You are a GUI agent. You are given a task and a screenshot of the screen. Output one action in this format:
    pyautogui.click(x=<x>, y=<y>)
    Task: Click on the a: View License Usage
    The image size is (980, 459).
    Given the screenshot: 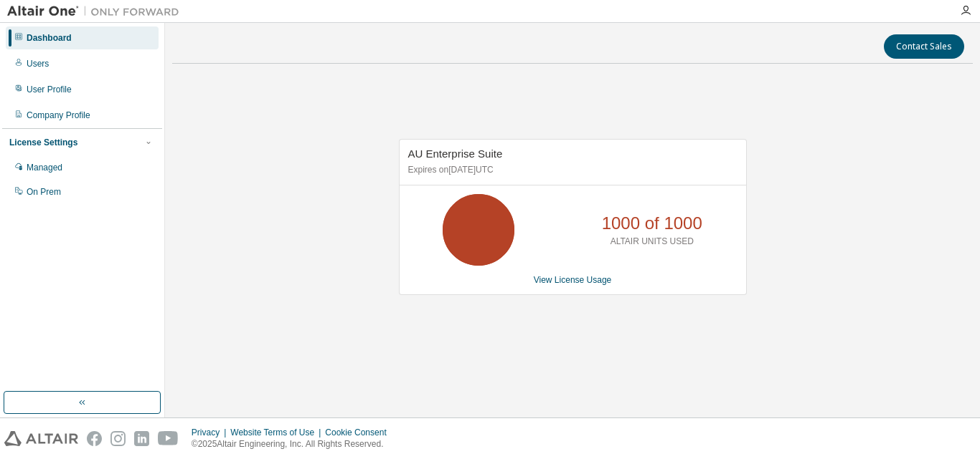 What is the action you would take?
    pyautogui.click(x=572, y=280)
    